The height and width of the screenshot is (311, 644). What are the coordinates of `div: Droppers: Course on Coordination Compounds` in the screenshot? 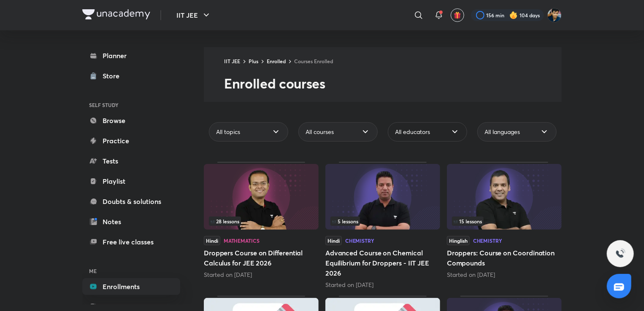 It's located at (504, 226).